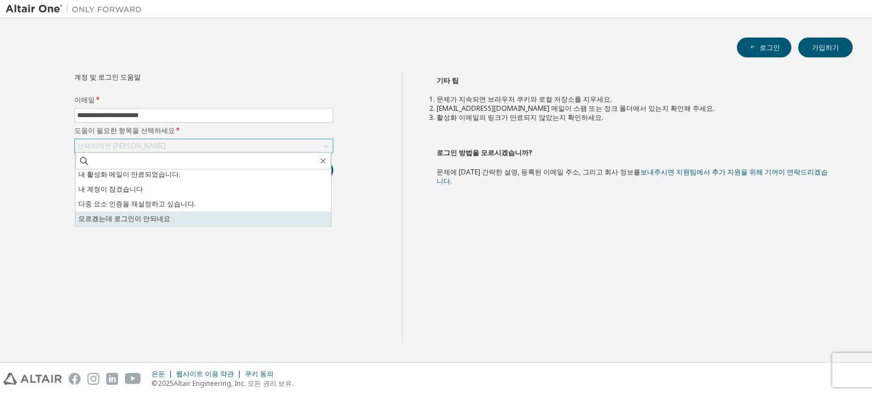 The image size is (872, 395). I want to click on img: facebook.svg, so click(74, 378).